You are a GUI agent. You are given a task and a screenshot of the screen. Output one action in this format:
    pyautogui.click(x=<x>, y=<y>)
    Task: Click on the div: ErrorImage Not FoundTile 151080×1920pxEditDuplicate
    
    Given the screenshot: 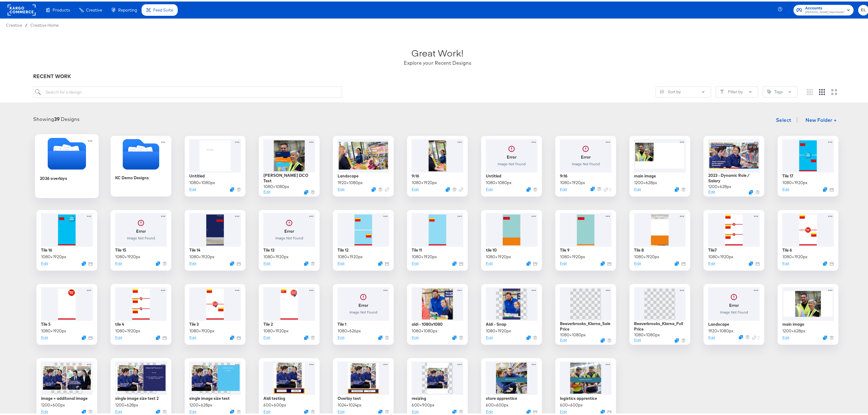 What is the action you would take?
    pyautogui.click(x=141, y=239)
    